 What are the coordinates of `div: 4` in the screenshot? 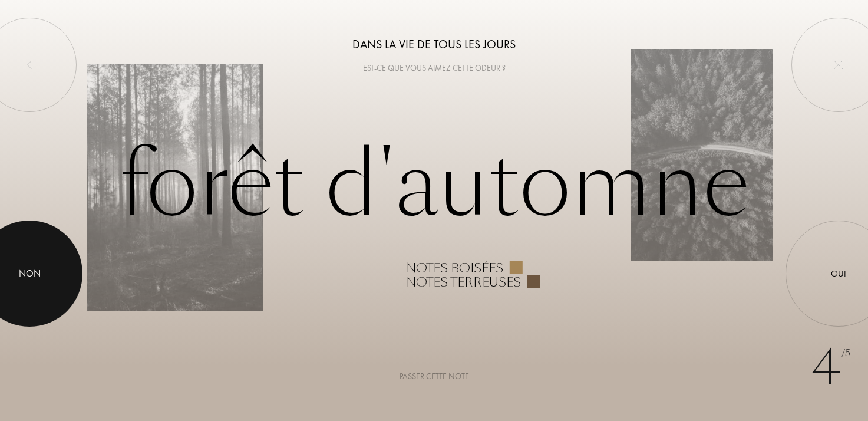 It's located at (830, 368).